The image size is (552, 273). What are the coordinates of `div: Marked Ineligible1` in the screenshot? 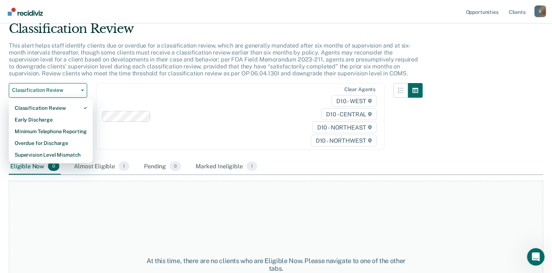 It's located at (226, 167).